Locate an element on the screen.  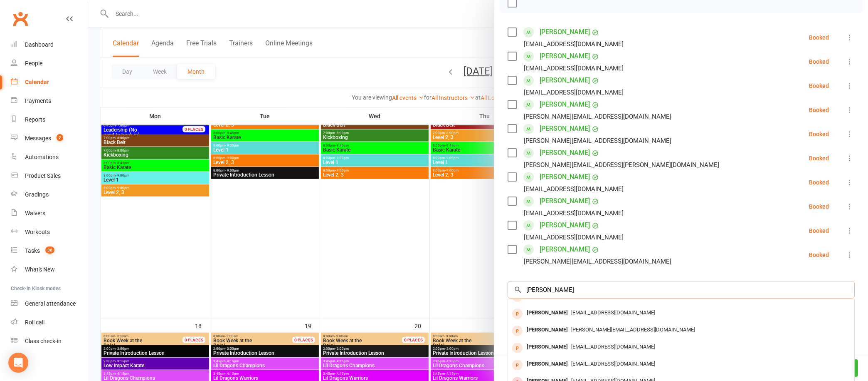
input: Search to add attendees is located at coordinates (681, 289).